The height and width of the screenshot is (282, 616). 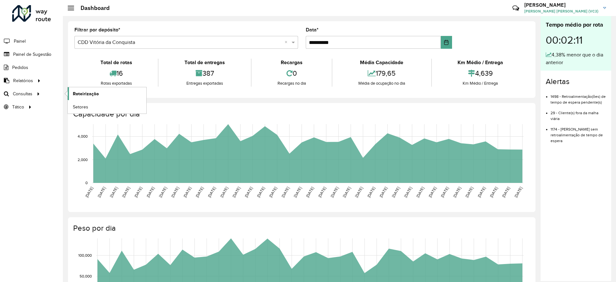 What do you see at coordinates (578, 97) in the screenshot?
I see `li: 1498 - Retroalimentação(ões) de tempo de espera pendente(s)` at bounding box center [578, 97].